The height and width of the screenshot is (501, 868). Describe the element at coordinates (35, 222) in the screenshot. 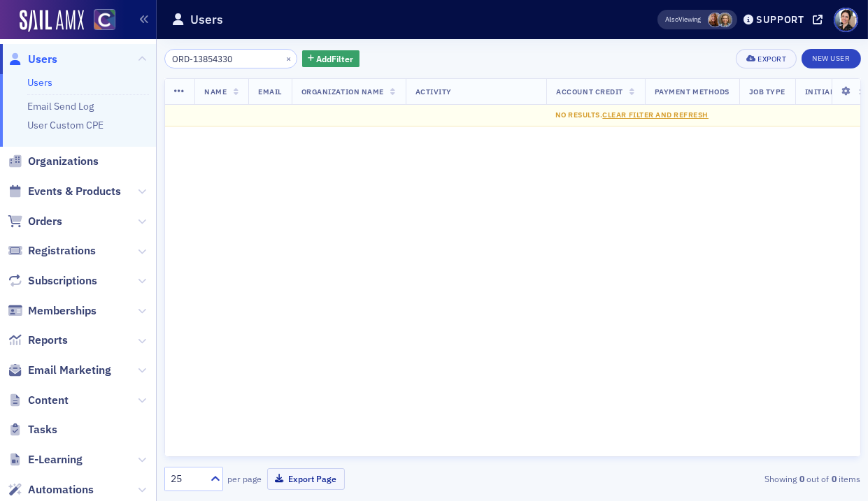

I see `a: Orders` at that location.